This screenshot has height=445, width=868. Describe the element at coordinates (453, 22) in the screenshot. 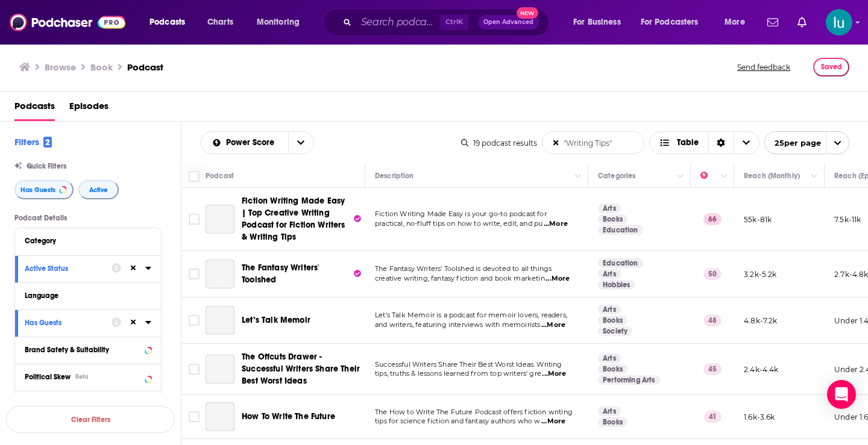

I see `span: Ctrl K` at that location.